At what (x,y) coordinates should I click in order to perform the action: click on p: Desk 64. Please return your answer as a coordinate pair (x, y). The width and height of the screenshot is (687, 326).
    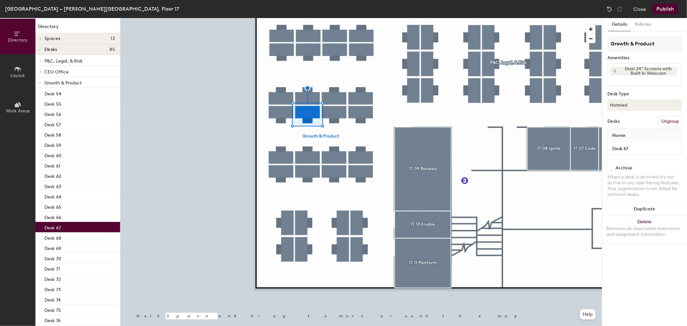
    Looking at the image, I should click on (53, 196).